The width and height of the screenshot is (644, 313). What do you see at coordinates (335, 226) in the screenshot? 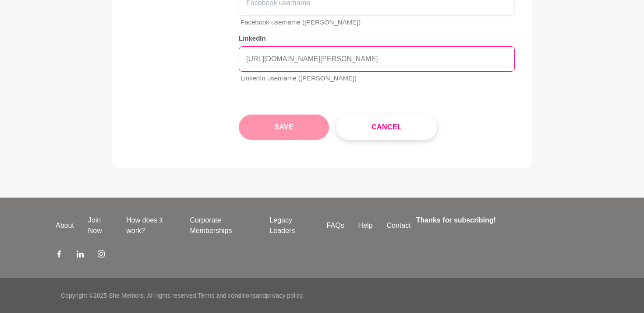
I see `a: FAQs` at bounding box center [335, 226].